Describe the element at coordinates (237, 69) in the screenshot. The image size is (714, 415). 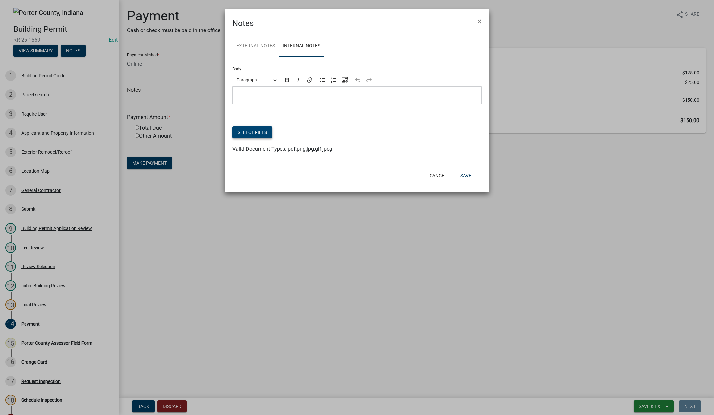
I see `label: Body` at that location.